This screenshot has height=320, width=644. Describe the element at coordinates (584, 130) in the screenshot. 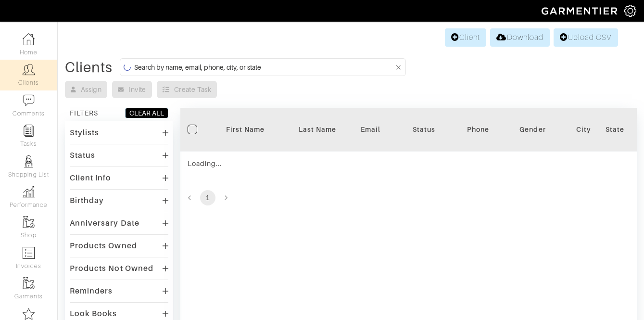

I see `div: City` at that location.